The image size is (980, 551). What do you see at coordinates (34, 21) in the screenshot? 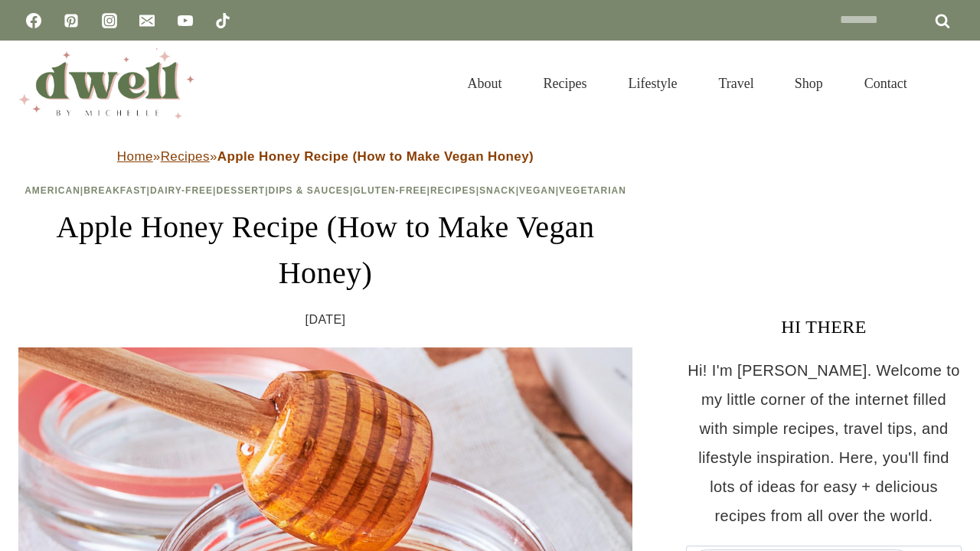
I see `a: Facebook` at bounding box center [34, 21].